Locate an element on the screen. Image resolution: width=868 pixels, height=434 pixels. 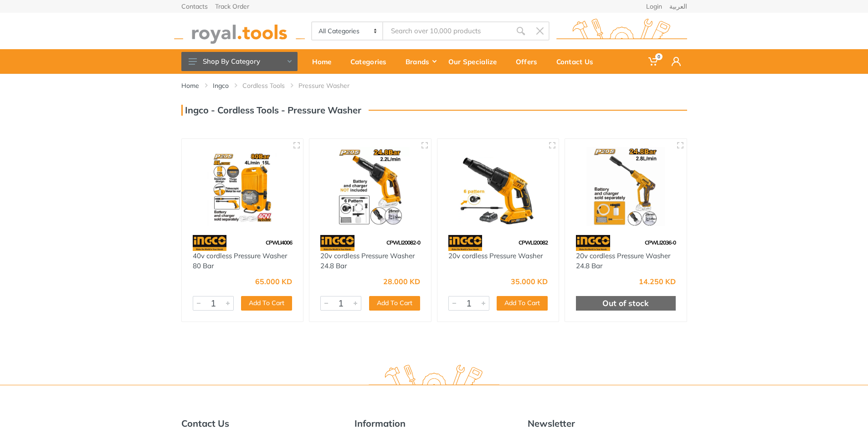
nav: breadcrumb is located at coordinates (434, 86).